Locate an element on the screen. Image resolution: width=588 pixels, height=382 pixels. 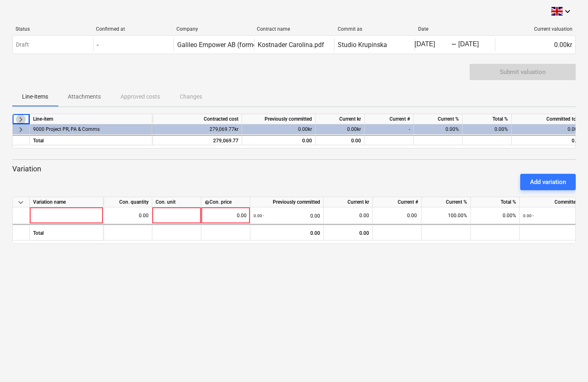
div: 279,069.77 is located at coordinates (197, 141).